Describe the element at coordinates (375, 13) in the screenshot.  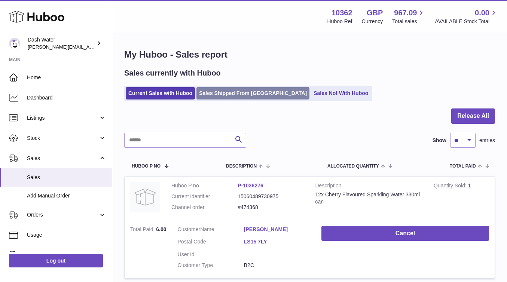
I see `strong: GBP` at that location.